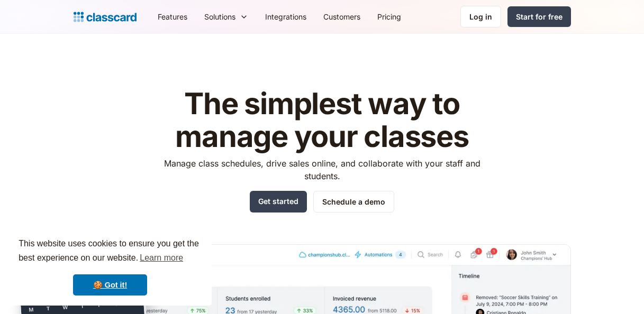 The image size is (644, 314). What do you see at coordinates (353, 202) in the screenshot?
I see `a: Schedule a demo` at bounding box center [353, 202].